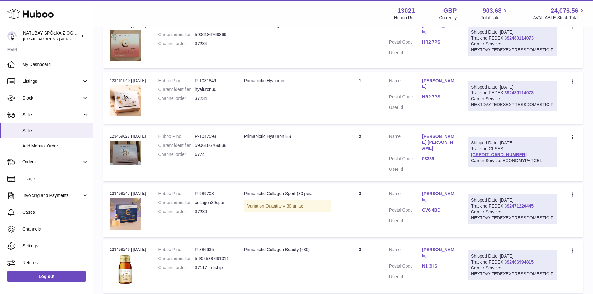 This screenshot has height=294, width=593. What do you see at coordinates (125, 45) in the screenshot?
I see `img: 1749020843.jpg` at bounding box center [125, 45].